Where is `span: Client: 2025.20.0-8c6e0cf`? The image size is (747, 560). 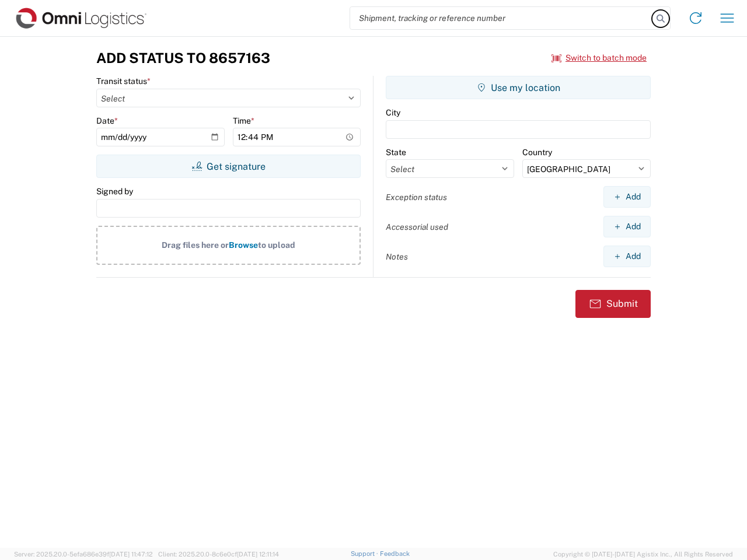
span: Client: 2025.20.0-8c6e0cf is located at coordinates (219, 554).